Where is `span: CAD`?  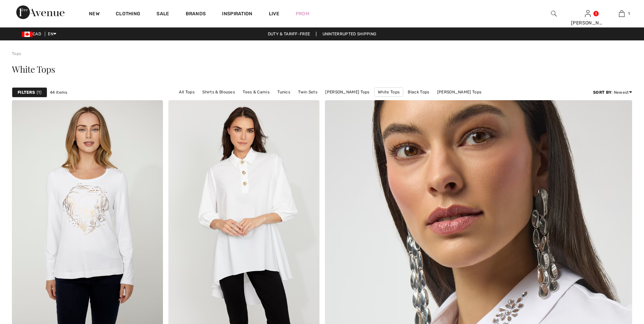
span: CAD is located at coordinates (32, 34).